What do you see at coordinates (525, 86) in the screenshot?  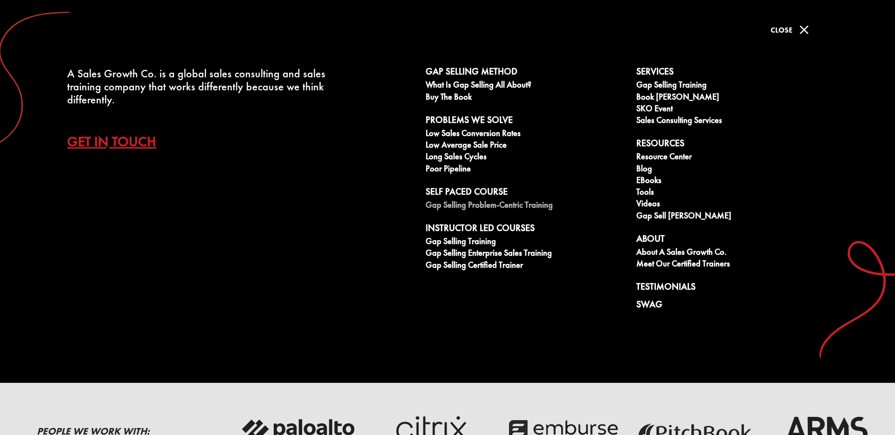 I see `a: What is Gap Selling all about?` at bounding box center [525, 86].